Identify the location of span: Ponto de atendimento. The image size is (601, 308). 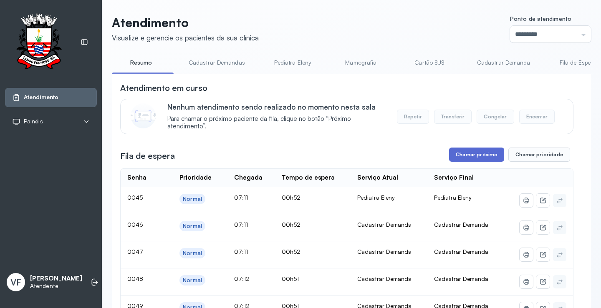
(540, 18).